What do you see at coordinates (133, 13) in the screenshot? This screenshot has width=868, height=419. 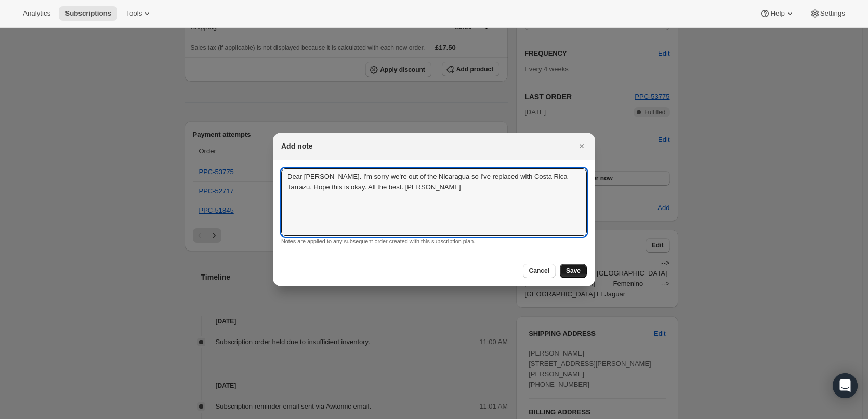 I see `span: Tools` at bounding box center [133, 13].